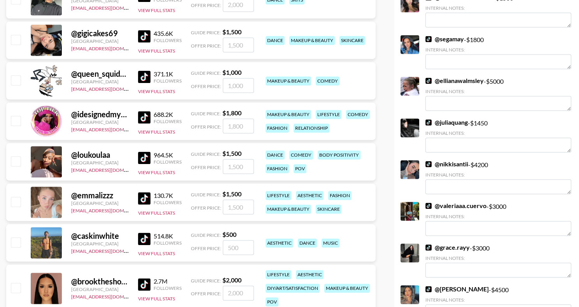 This screenshot has height=307, width=579. Describe the element at coordinates (312, 128) in the screenshot. I see `div: relationship` at that location.